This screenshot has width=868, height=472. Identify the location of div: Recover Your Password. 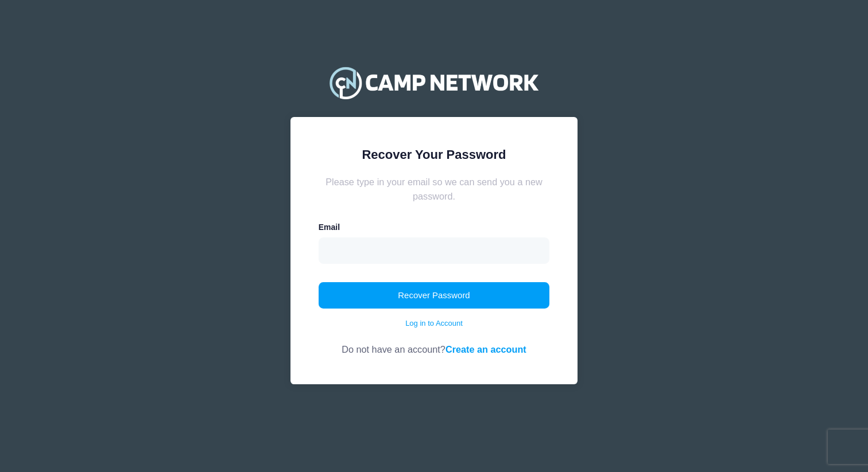
(434, 154).